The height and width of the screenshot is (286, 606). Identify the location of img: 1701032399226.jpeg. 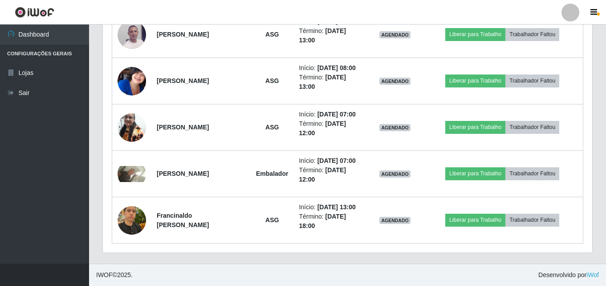
(132, 81).